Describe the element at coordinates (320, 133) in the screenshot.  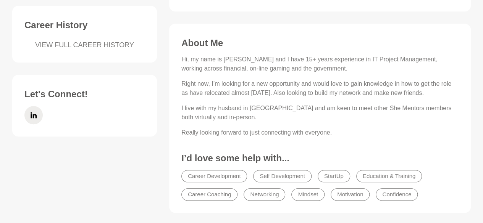
I see `p: Really looking forward to just connecting with everyone.` at that location.